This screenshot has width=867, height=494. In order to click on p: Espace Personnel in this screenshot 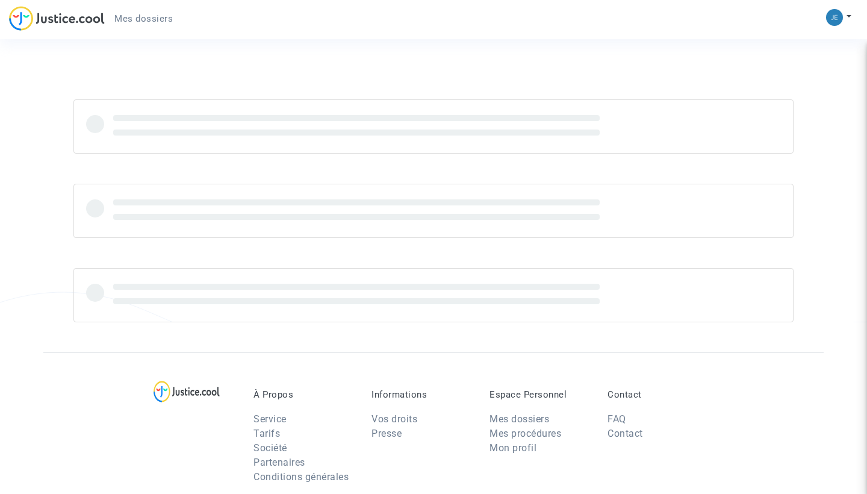, I will do `click(539, 394)`.